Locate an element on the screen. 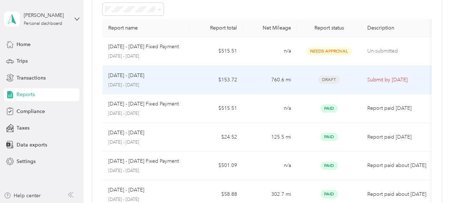  span: Settings is located at coordinates (26, 161).